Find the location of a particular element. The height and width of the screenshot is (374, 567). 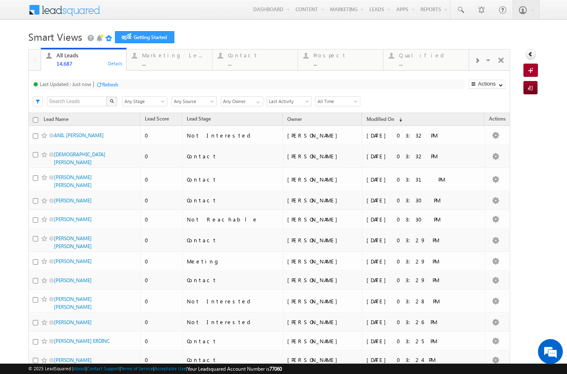

div: Lead Stage Filter is located at coordinates (144, 101).